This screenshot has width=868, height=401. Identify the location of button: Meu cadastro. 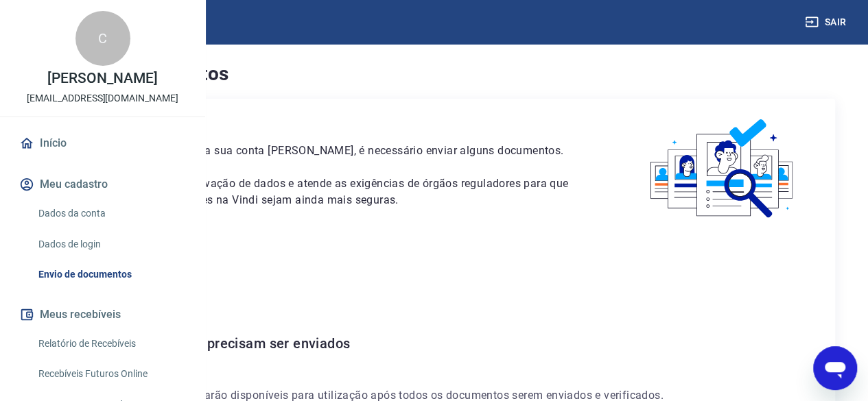
(102, 184).